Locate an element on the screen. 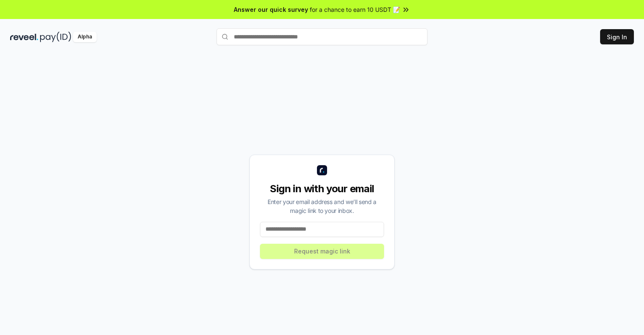 This screenshot has height=335, width=644. button: Sign In is located at coordinates (617, 37).